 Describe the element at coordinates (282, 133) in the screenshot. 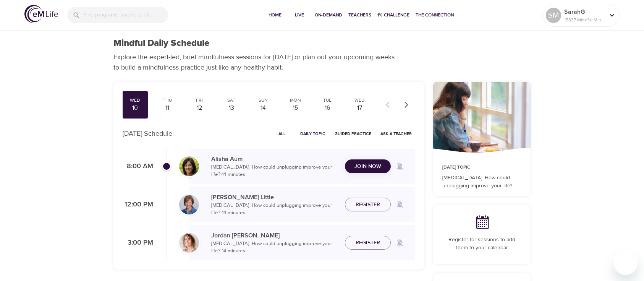

I see `span: All` at that location.